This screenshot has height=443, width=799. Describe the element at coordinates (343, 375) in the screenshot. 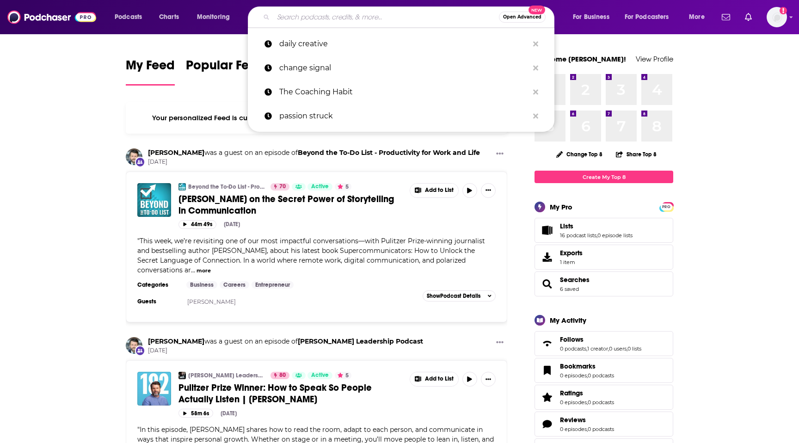

I see `button: 5` at that location.